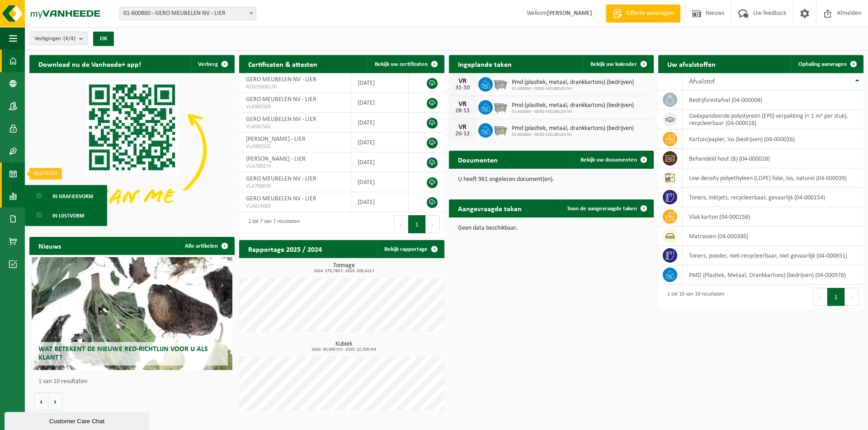 Image resolution: width=868 pixels, height=430 pixels. What do you see at coordinates (295, 186) in the screenshot?
I see `span: VLA700659` at bounding box center [295, 186].